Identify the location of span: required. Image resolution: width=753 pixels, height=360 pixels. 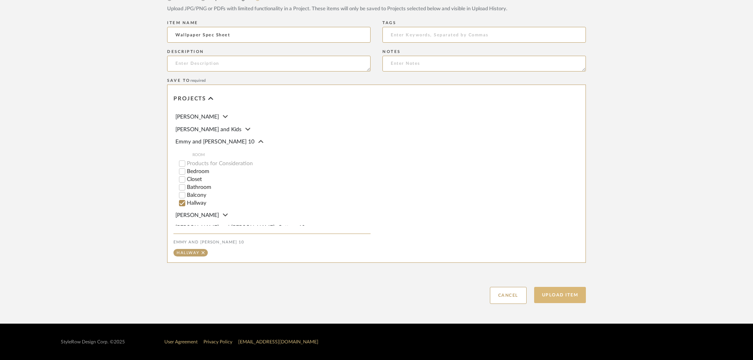
(198, 81).